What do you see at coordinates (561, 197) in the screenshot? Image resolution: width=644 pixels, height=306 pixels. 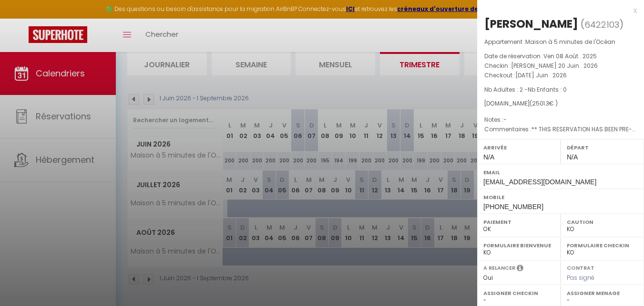 I see `label: Mobile` at bounding box center [561, 197].